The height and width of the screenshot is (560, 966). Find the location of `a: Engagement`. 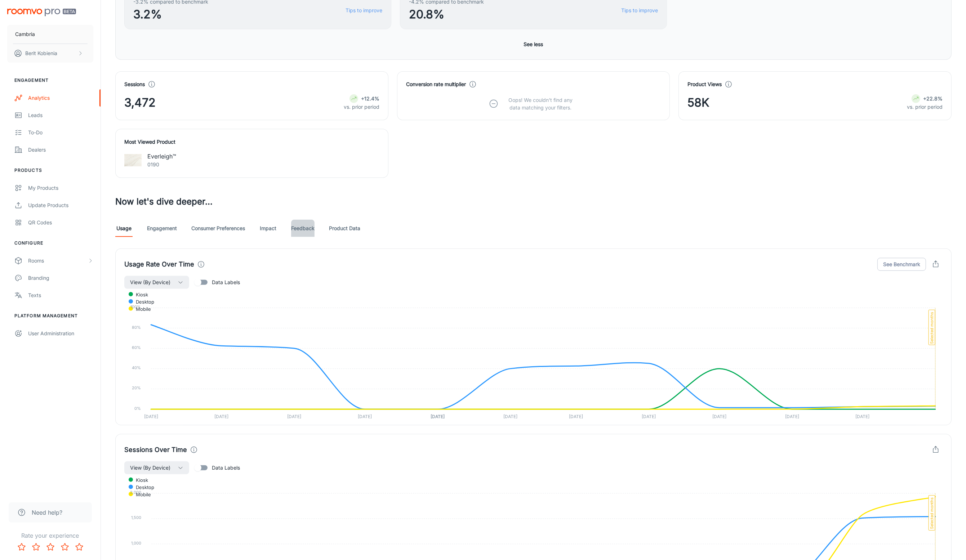

a: Engagement is located at coordinates (162, 228).